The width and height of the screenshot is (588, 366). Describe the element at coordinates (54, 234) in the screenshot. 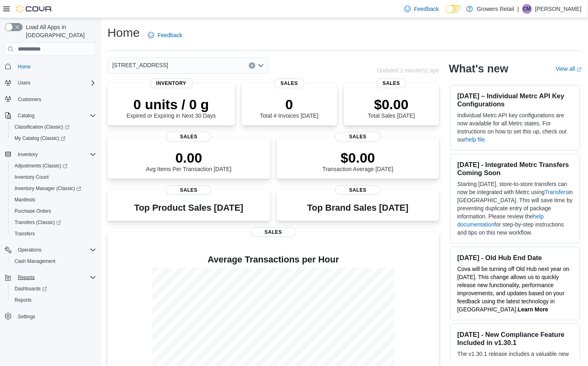

I see `button: Transfers` at that location.